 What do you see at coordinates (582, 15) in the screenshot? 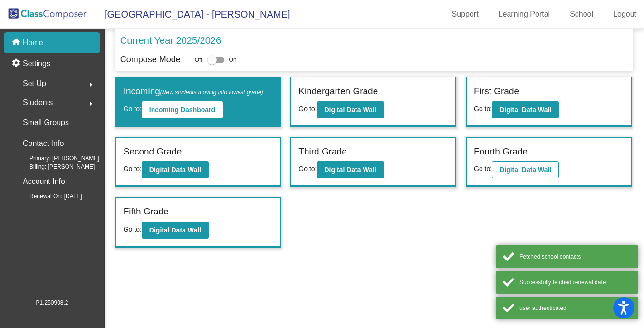
I see `a: School` at bounding box center [582, 15].